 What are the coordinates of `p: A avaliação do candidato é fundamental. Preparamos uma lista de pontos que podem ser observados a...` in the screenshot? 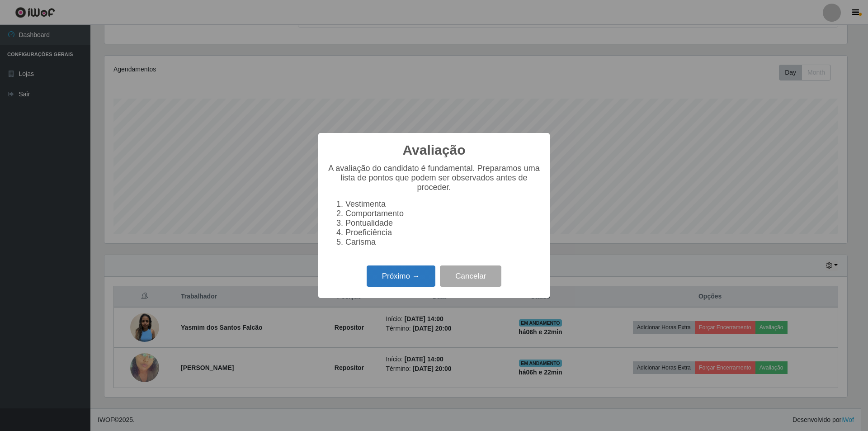 It's located at (434, 178).